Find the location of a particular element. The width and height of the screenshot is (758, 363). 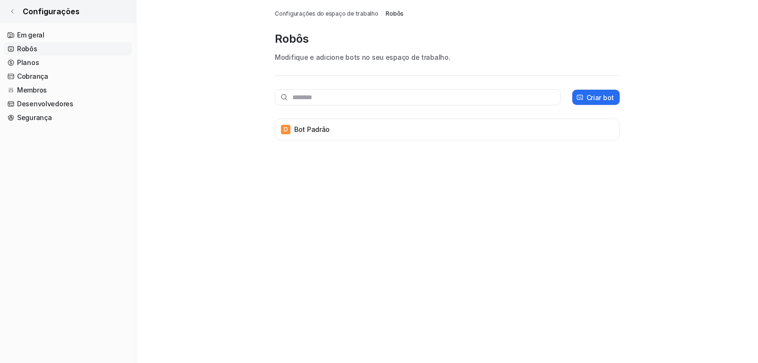

img: criar is located at coordinates (580, 97).